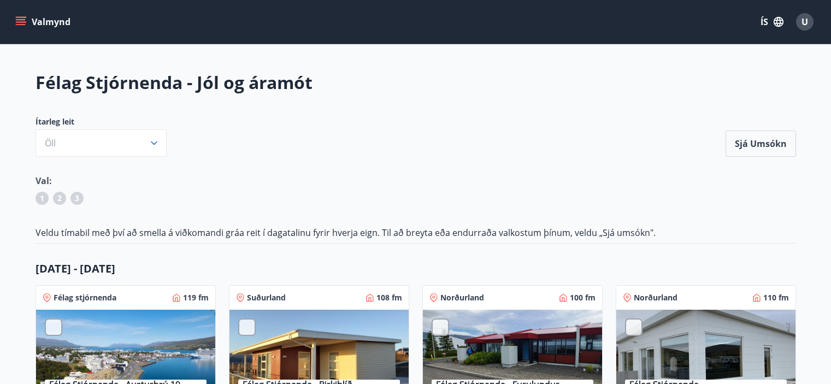  I want to click on h2: Félag Stjórnenda - Jól og áramót, so click(416, 83).